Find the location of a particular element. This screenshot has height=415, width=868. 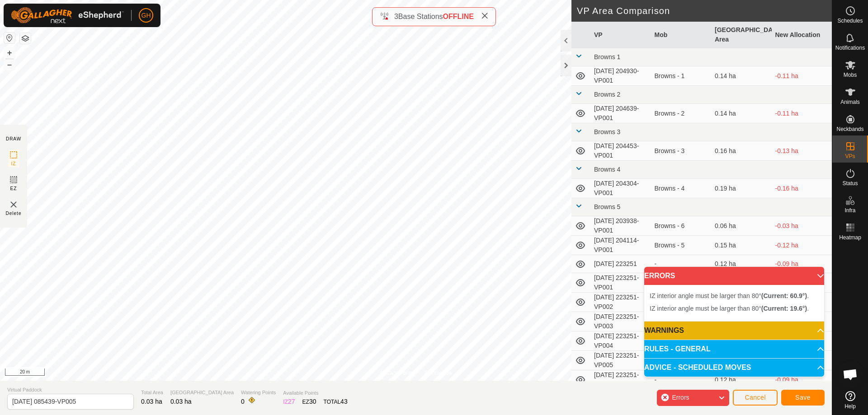

span: Heatmap is located at coordinates (849, 237).